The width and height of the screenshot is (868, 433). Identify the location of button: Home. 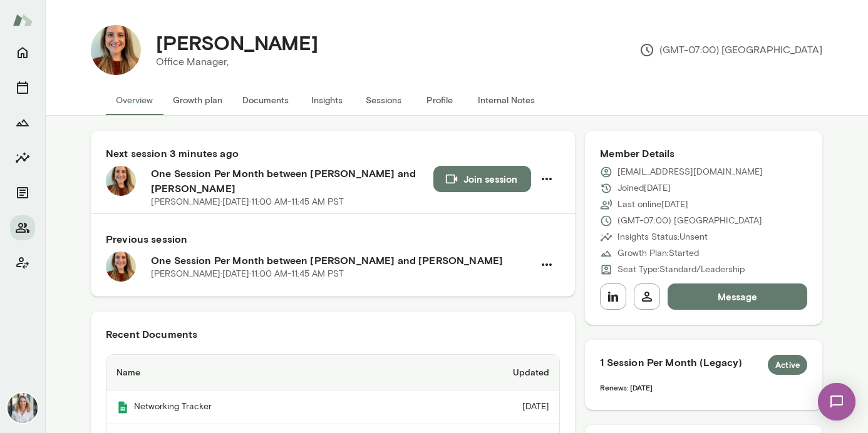
(23, 53).